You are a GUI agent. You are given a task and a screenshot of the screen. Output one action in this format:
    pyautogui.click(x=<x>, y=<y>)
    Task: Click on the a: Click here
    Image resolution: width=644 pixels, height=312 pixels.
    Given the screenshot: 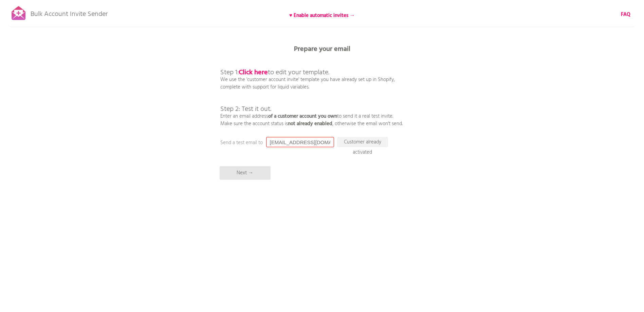 What is the action you would take?
    pyautogui.click(x=253, y=73)
    